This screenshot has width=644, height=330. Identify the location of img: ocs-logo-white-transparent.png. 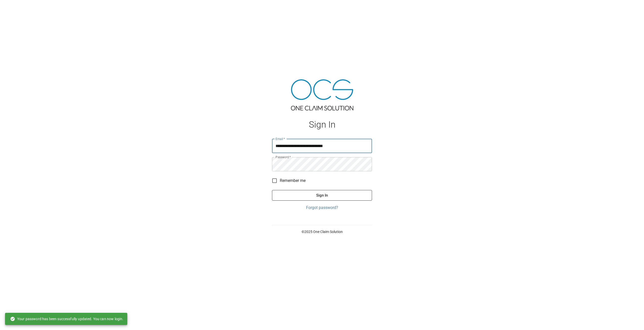
(16, 8).